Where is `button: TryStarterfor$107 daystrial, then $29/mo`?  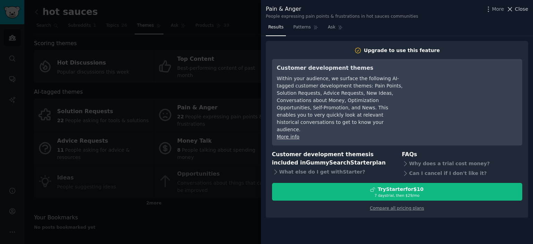
button: TryStarterfor$107 daystrial, then $29/mo is located at coordinates (397, 192).